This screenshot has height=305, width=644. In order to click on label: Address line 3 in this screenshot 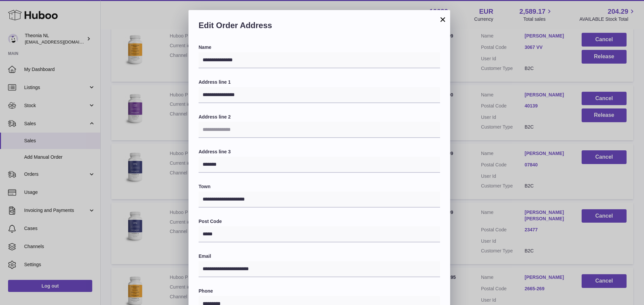, I will do `click(319, 152)`.